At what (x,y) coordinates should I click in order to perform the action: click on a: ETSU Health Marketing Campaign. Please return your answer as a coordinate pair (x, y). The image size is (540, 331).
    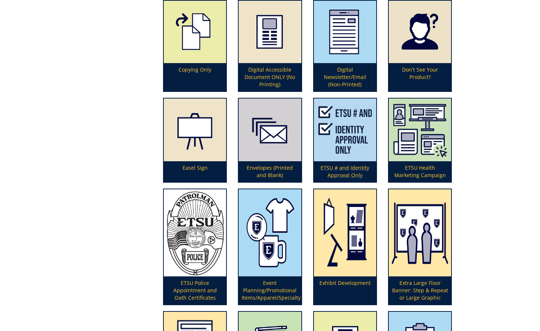
    Looking at the image, I should click on (420, 140).